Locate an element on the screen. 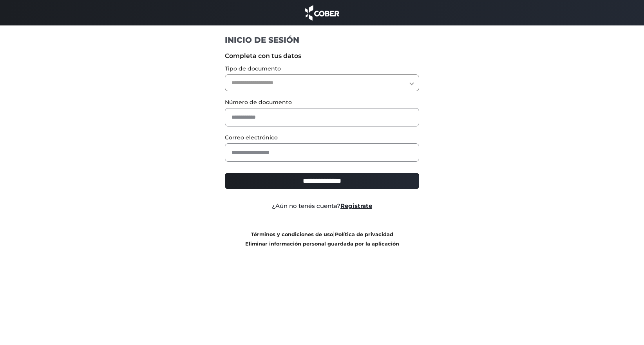  label: Tipo de documento is located at coordinates (322, 68).